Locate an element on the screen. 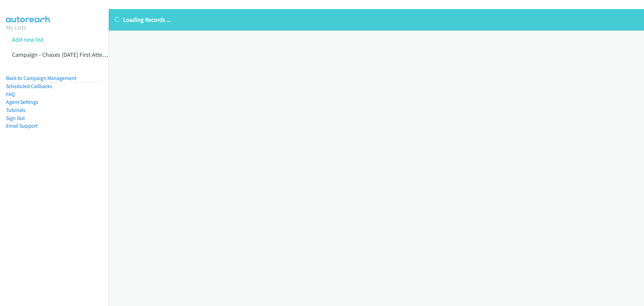  a: Email Support is located at coordinates (22, 126).